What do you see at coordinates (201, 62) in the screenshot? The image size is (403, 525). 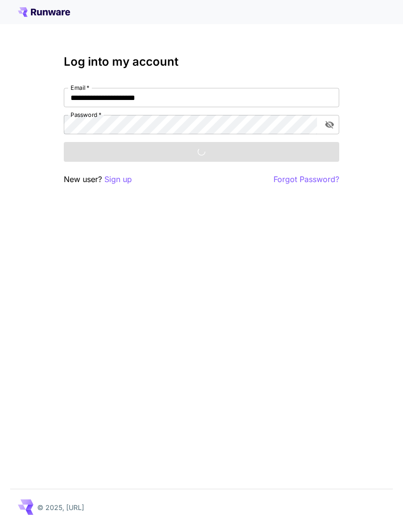 I see `h3: Log into my account` at bounding box center [201, 62].